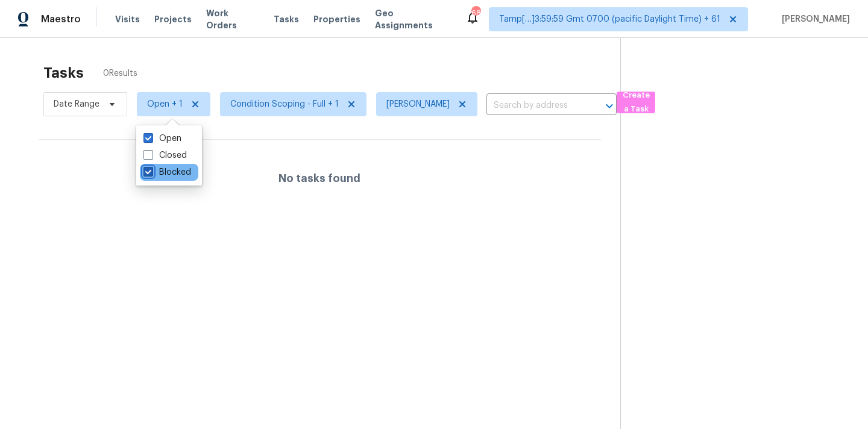  What do you see at coordinates (475, 13) in the screenshot?
I see `div: 682` at bounding box center [475, 13].